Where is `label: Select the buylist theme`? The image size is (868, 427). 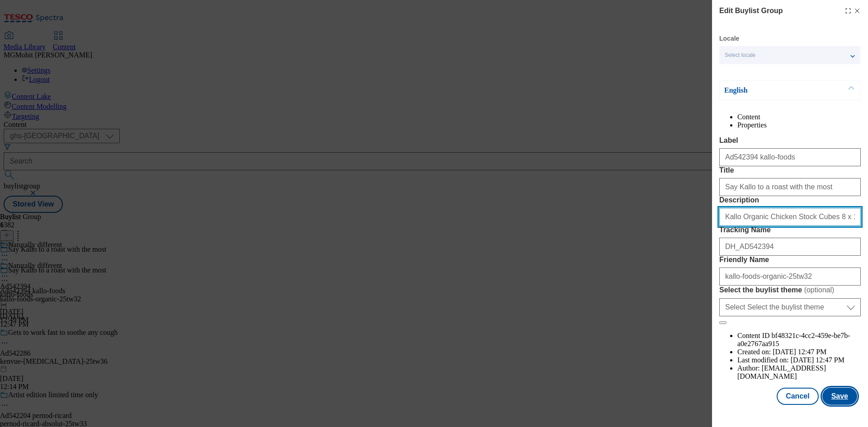 label: Select the buylist theme is located at coordinates (790, 290).